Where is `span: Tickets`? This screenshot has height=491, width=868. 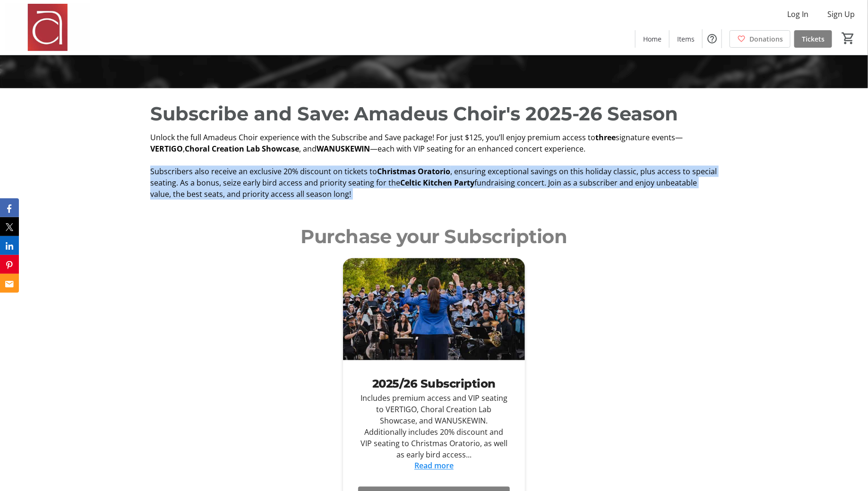
span: Tickets is located at coordinates (813, 39).